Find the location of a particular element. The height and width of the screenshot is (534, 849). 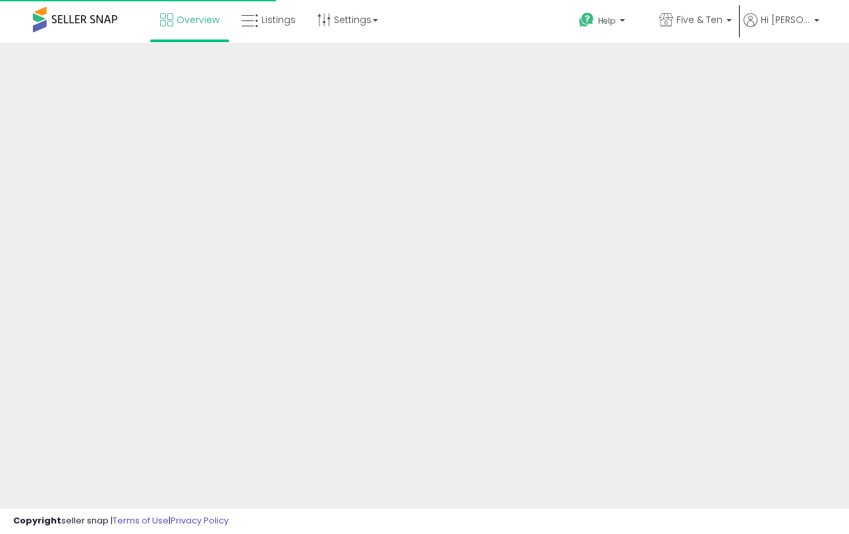

a: Help is located at coordinates (608, 22).